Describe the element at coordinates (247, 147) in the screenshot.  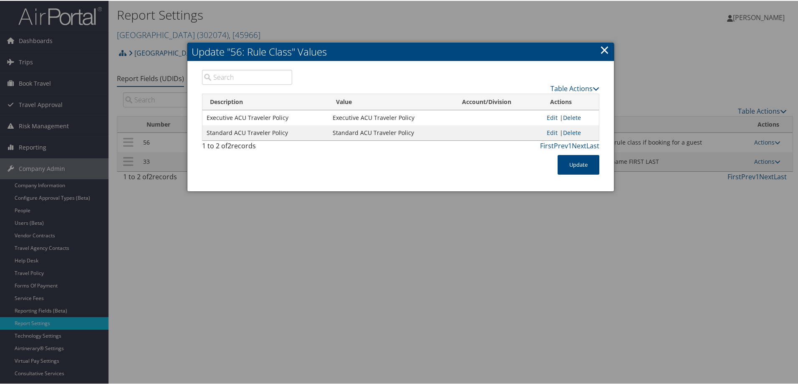
I see `div: 1 to 2 of records` at that location.